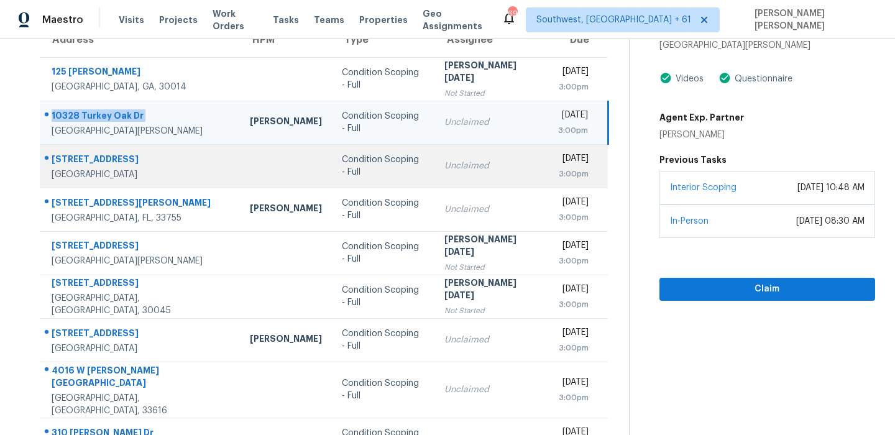  Describe the element at coordinates (384, 20) in the screenshot. I see `span: Properties` at that location.